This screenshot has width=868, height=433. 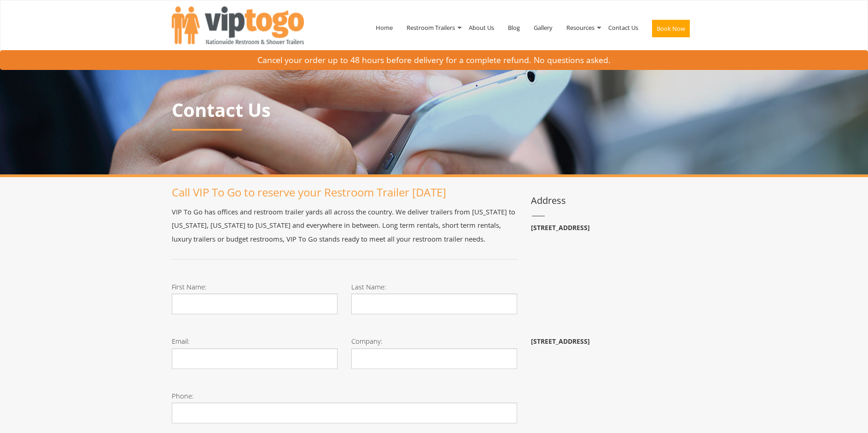 I want to click on a: Home, so click(x=384, y=27).